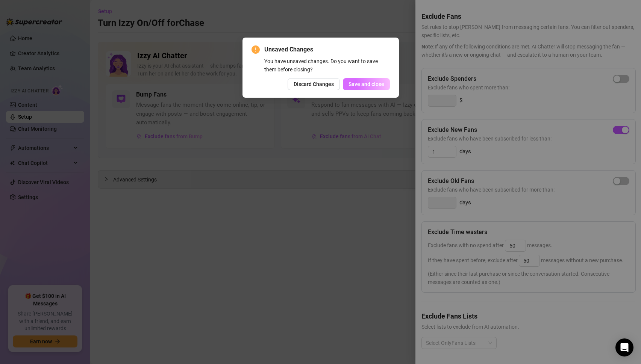  Describe the element at coordinates (327, 49) in the screenshot. I see `span: Unsaved Changes` at that location.